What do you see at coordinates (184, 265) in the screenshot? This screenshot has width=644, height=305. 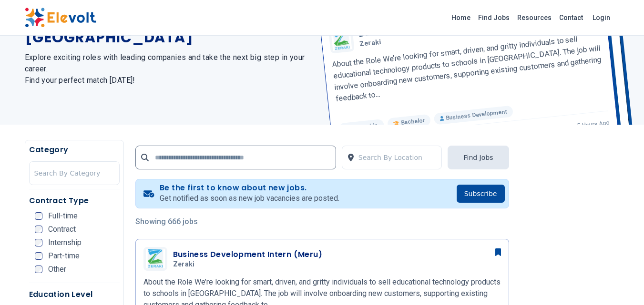 I see `span: Zeraki` at bounding box center [184, 265].